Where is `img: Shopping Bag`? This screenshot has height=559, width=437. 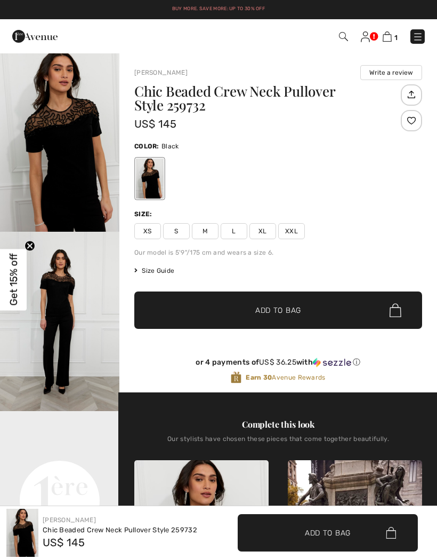 img: Shopping Bag is located at coordinates (387, 36).